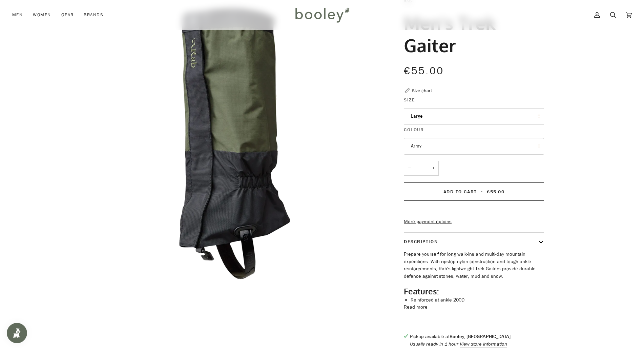 This screenshot has width=644, height=350. I want to click on li: Reinforced at ankle 200D, so click(477, 300).